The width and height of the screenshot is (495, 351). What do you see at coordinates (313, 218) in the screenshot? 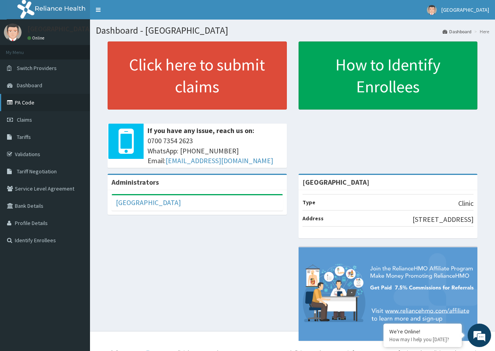
I see `b: Address` at bounding box center [313, 218].